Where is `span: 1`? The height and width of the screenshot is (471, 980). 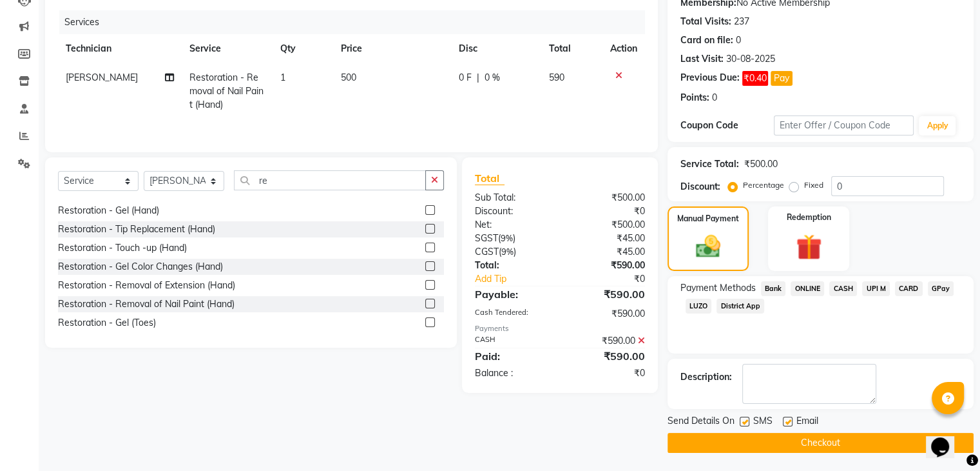 span: 1 is located at coordinates (283, 77).